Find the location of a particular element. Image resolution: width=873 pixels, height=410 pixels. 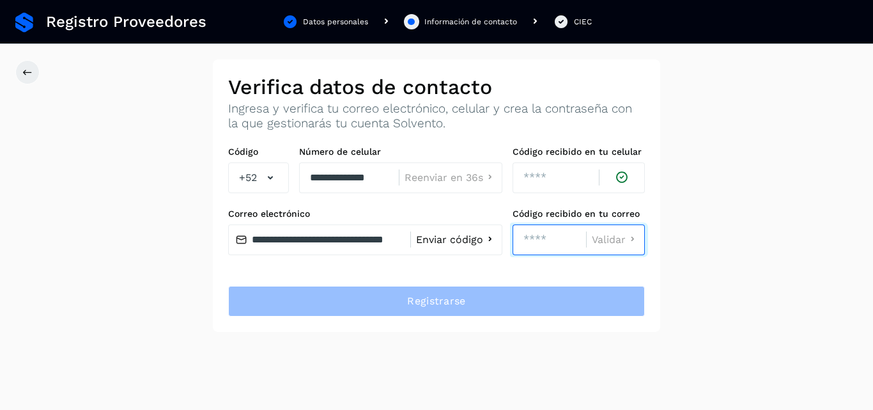

label: Código is located at coordinates (258, 151).